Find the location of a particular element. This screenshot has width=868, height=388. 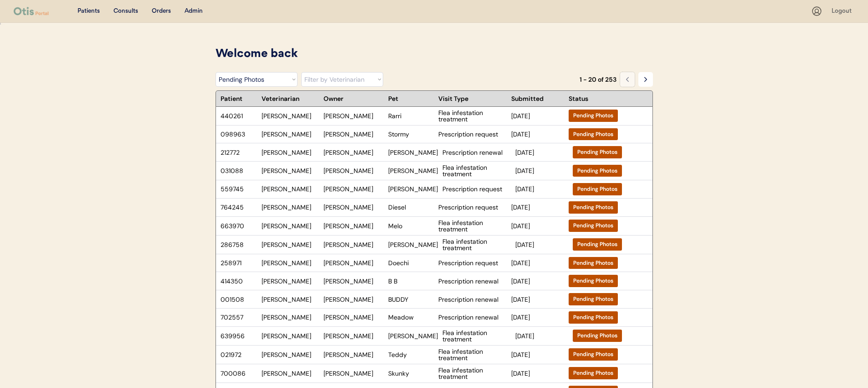

div: 702557 is located at coordinates (239, 317).